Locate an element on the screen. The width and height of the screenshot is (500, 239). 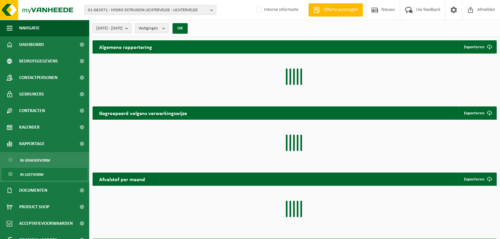
span: Documenten is located at coordinates (33, 190).